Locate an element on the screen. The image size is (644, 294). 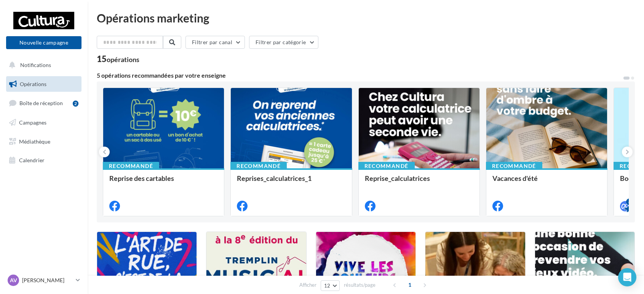
div: Reprise_calculatrices is located at coordinates (419, 182).